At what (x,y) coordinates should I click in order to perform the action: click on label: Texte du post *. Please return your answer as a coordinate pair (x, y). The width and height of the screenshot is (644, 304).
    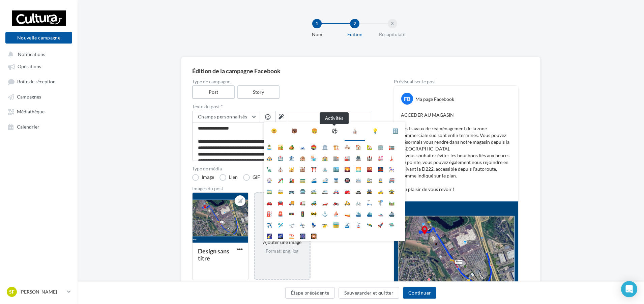
    Looking at the image, I should click on (282, 107).